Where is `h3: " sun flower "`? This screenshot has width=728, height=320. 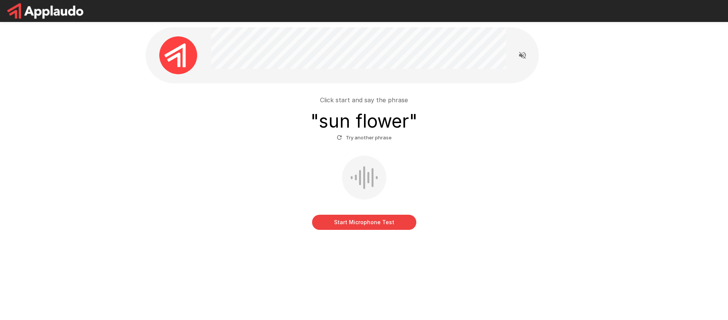
h3: " sun flower " is located at coordinates (364, 121).